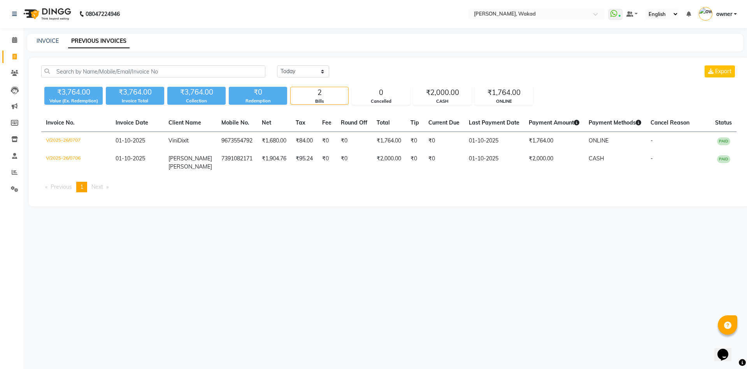 The height and width of the screenshot is (369, 747). Describe the element at coordinates (706, 14) in the screenshot. I see `img: owner` at that location.